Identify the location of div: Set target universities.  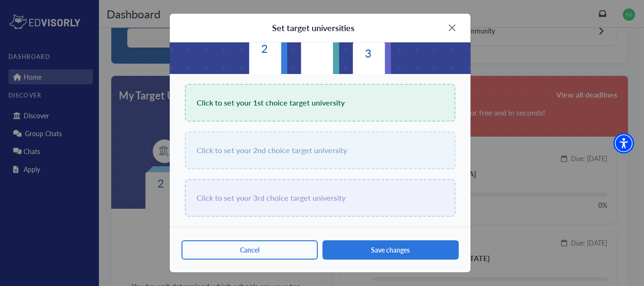
(313, 28).